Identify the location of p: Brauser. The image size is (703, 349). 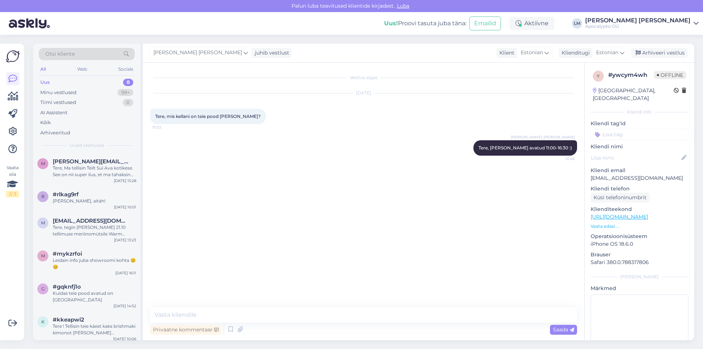
(640, 255).